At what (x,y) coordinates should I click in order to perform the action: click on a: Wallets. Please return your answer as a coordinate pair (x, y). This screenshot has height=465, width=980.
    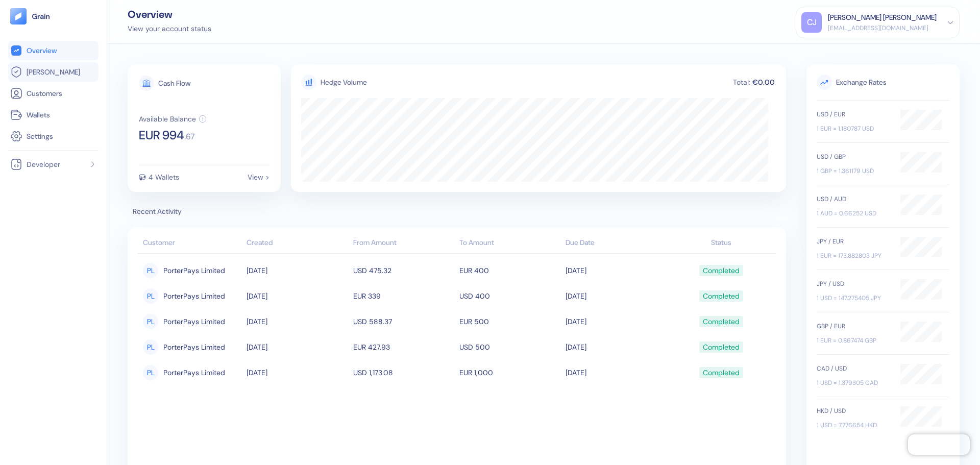
    Looking at the image, I should click on (53, 115).